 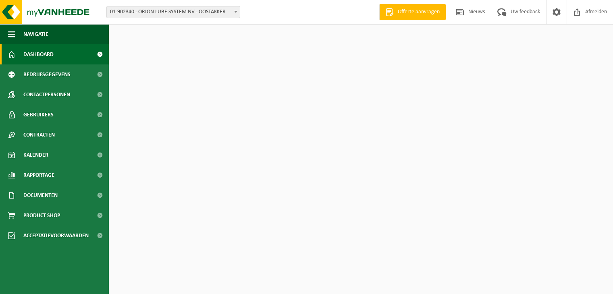 What do you see at coordinates (38, 115) in the screenshot?
I see `span: Gebruikers` at bounding box center [38, 115].